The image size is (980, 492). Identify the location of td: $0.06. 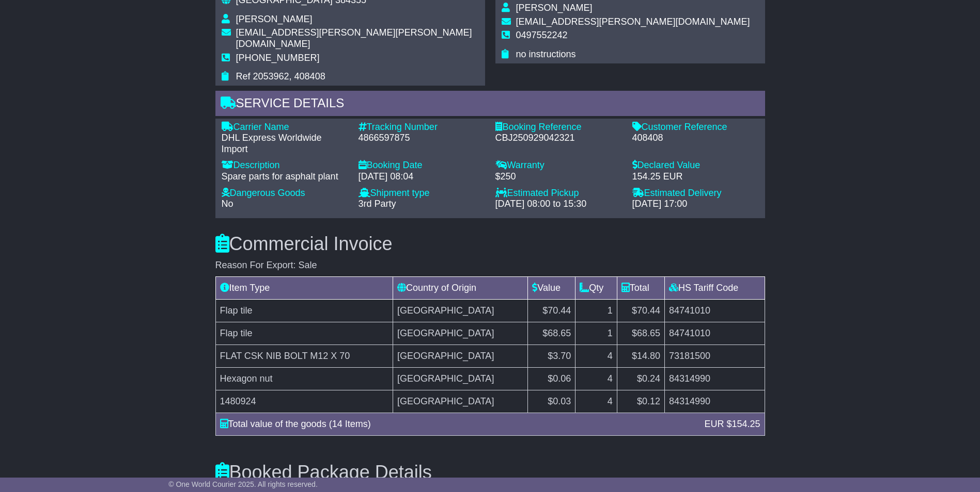
(552, 379).